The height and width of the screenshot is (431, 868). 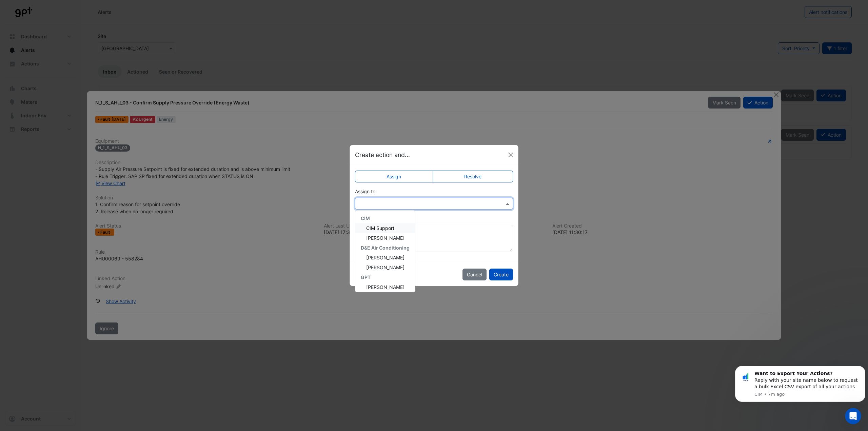 What do you see at coordinates (365, 218) in the screenshot?
I see `span: CIM` at bounding box center [365, 218].